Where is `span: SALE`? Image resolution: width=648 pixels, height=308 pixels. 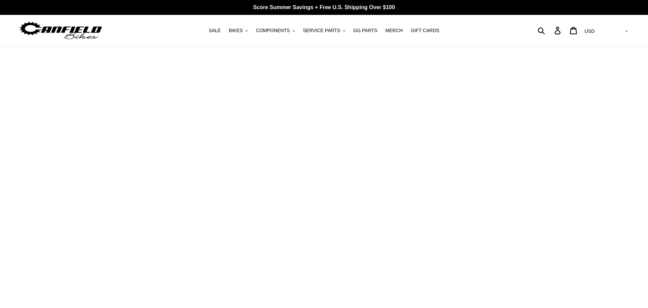 span: SALE is located at coordinates (215, 30).